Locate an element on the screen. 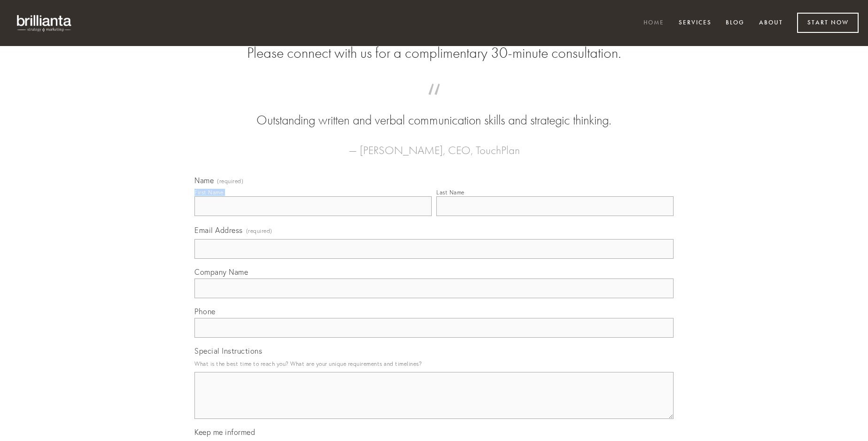 The width and height of the screenshot is (868, 441). span: Email Address is located at coordinates (218, 230).